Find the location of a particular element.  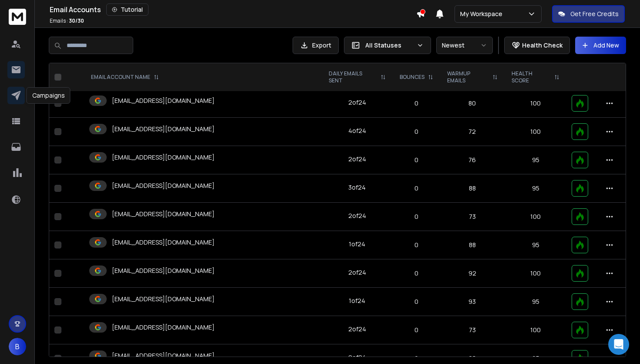

td: 76 is located at coordinates (473, 160).